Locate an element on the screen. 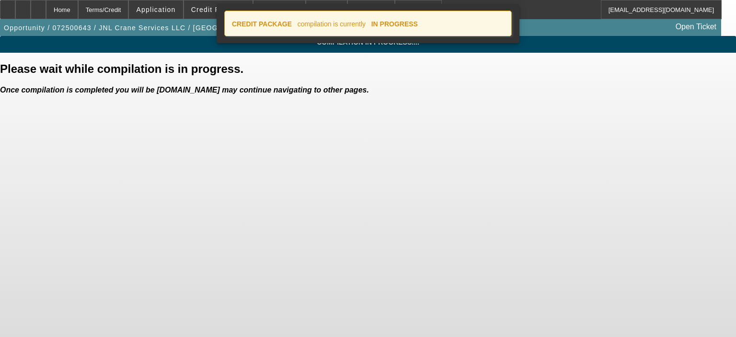 The width and height of the screenshot is (736, 337). span: Credit Package is located at coordinates (218, 10).